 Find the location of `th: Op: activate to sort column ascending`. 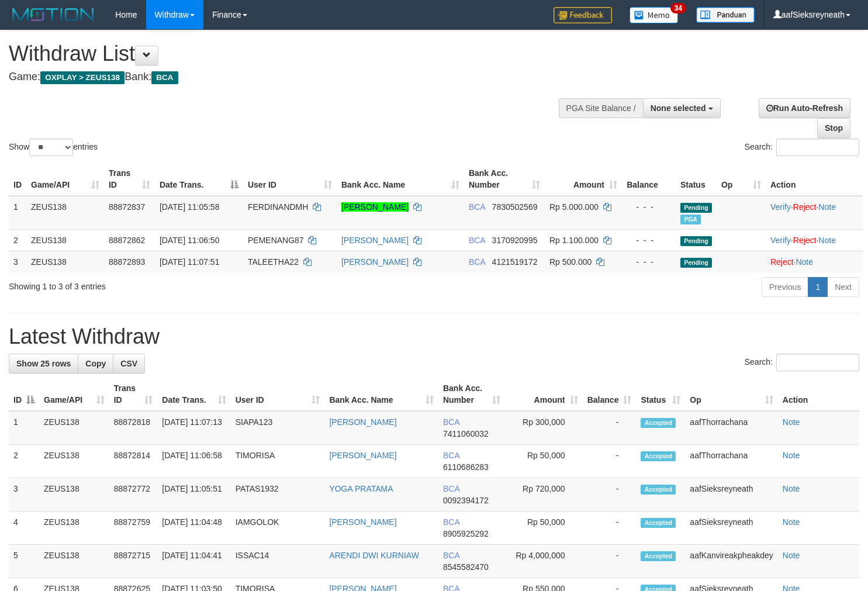

th: Op: activate to sort column ascending is located at coordinates (732, 394).